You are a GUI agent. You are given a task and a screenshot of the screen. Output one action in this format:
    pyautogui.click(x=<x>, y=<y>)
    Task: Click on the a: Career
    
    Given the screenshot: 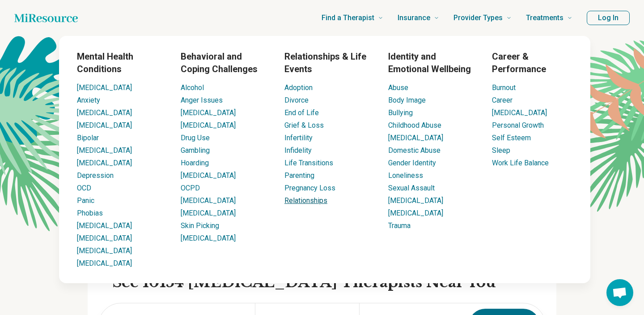 What is the action you would take?
    pyautogui.click(x=502, y=100)
    